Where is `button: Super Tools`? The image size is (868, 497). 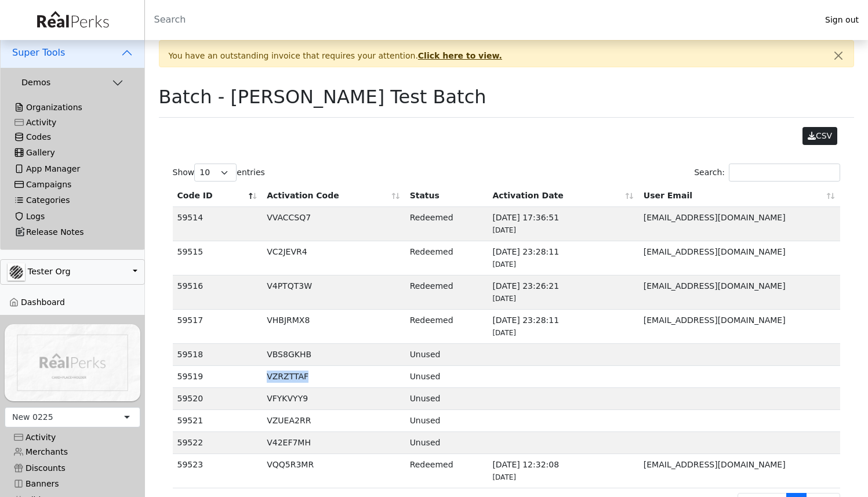
button: Super Tools is located at coordinates (72, 53).